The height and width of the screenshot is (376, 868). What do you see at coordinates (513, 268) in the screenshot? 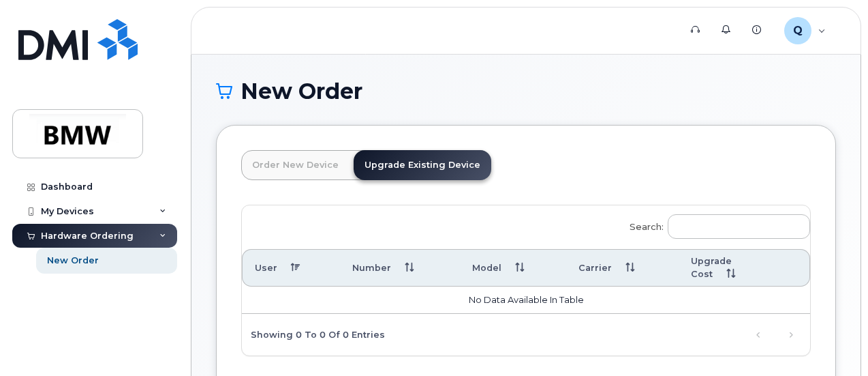
I see `th: Model: activate to sort column ascending` at bounding box center [513, 268].